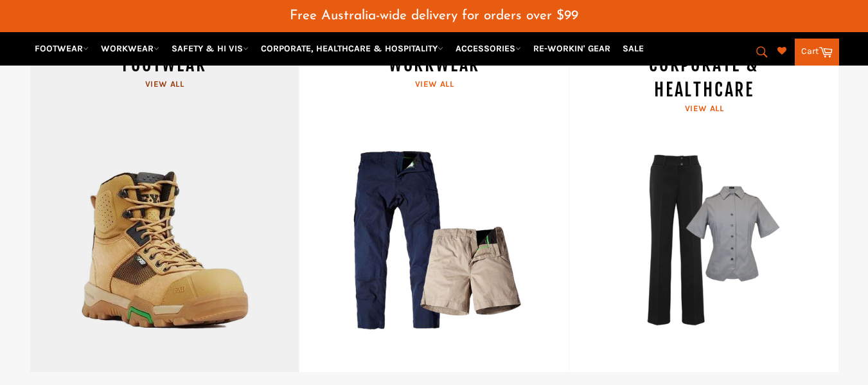 The height and width of the screenshot is (385, 868). Describe the element at coordinates (130, 48) in the screenshot. I see `a: WORKWEAR` at that location.